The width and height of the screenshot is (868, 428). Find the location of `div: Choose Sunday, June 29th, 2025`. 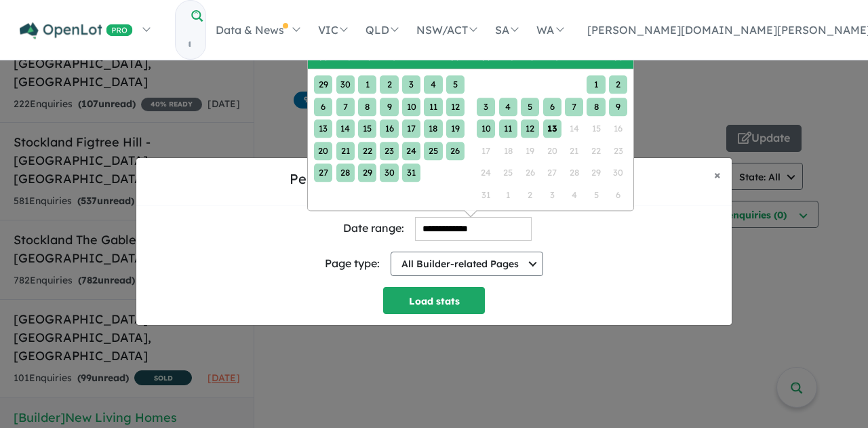

div: Choose Sunday, June 29th, 2025 is located at coordinates (323, 84).